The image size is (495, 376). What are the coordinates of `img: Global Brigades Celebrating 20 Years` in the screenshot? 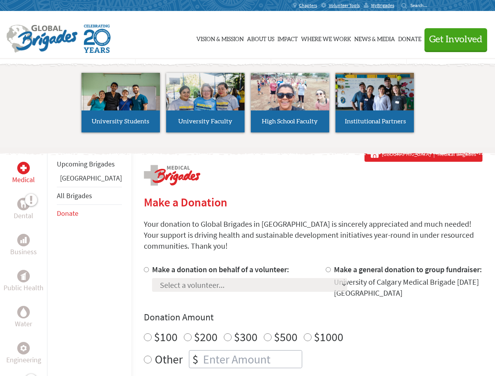 It's located at (97, 39).